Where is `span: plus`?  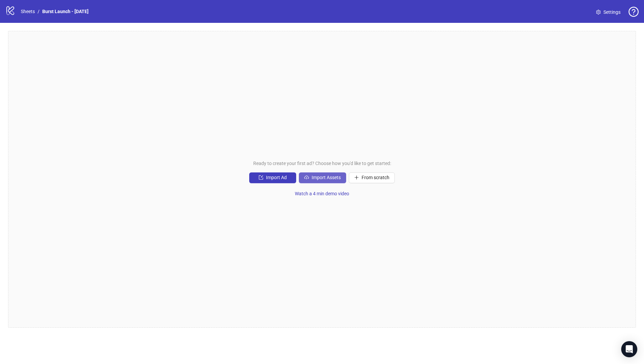 span: plus is located at coordinates (357, 177).